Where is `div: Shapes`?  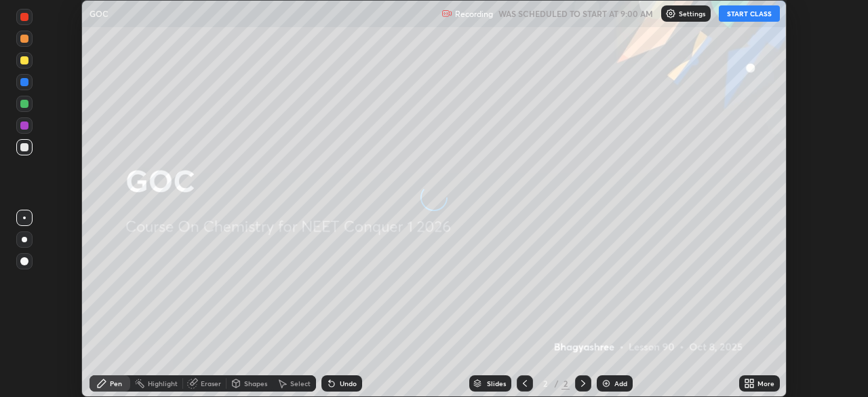
div: Shapes is located at coordinates (255, 384).